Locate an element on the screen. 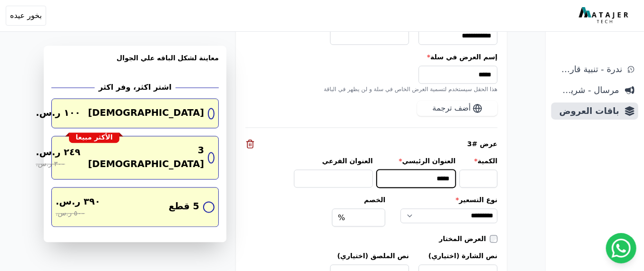 This screenshot has height=271, width=644. span: ٣٠٠ ر.س. is located at coordinates (50, 164).